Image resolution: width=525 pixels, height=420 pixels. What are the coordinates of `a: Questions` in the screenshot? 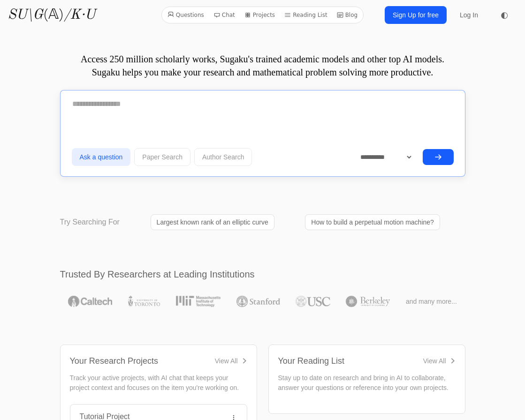 It's located at (186, 15).